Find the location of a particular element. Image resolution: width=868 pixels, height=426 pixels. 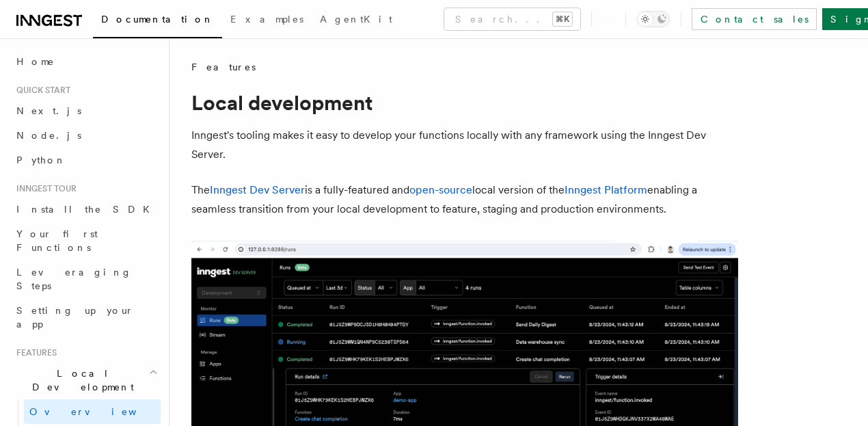

span: Install the SDK is located at coordinates (87, 209).